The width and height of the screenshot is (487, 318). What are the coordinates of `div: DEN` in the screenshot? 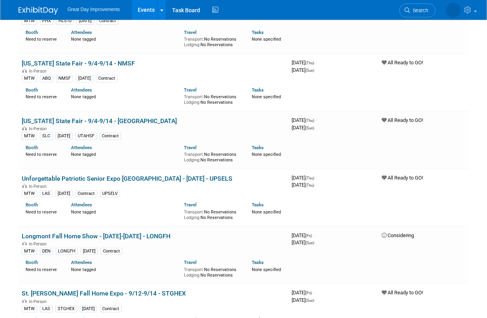 It's located at (46, 251).